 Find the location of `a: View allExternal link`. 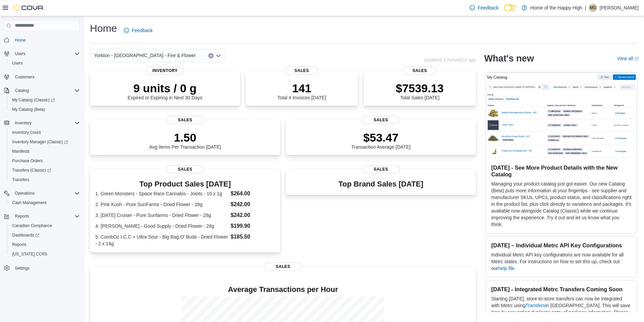

a: View allExternal link is located at coordinates (628, 59).